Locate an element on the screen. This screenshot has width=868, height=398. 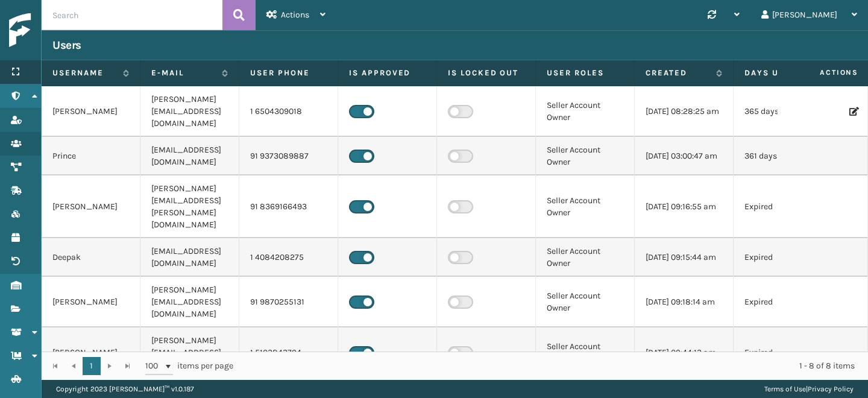
td: 91 8369166493 is located at coordinates (289, 207).